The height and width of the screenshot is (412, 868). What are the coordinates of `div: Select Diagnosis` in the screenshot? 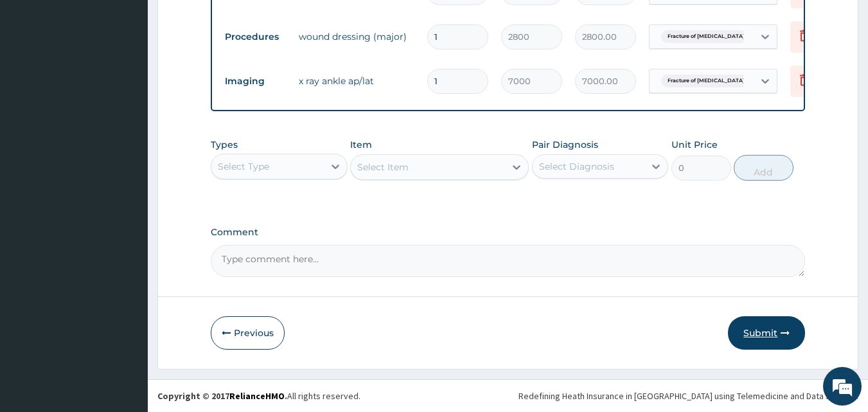 It's located at (577, 167).